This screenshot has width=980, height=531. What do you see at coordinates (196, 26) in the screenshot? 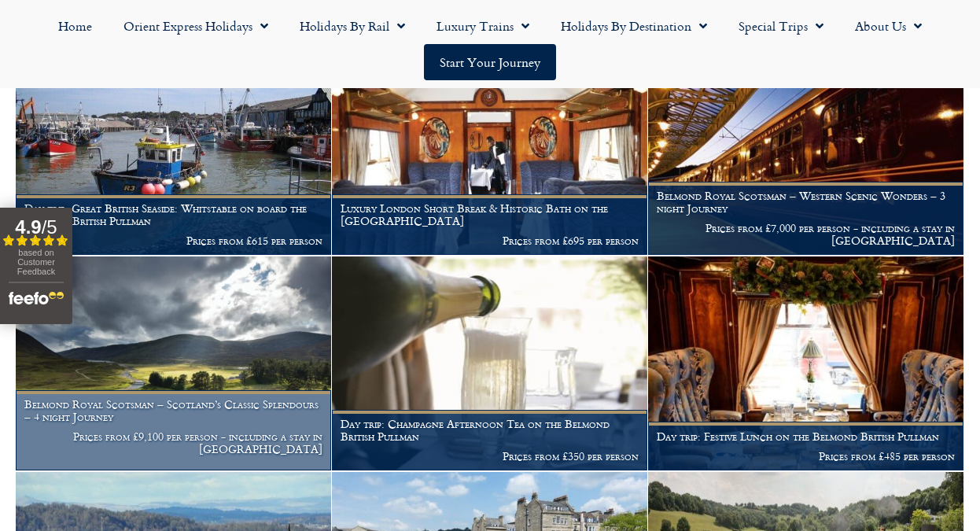
I see `a: Orient Express Holidays` at bounding box center [196, 26].